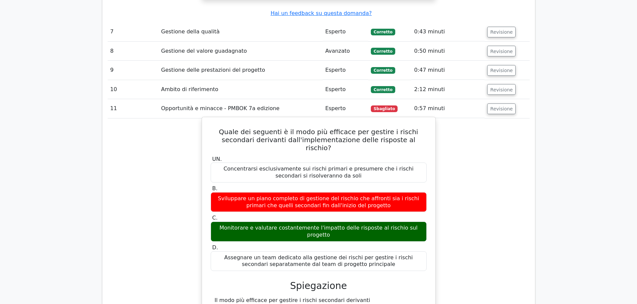  What do you see at coordinates (318, 140) in the screenshot?
I see `font: Quale dei seguenti è il modo più efficace per gestire i rischi secondari derivanti dall'implement...` at bounding box center [318, 140].